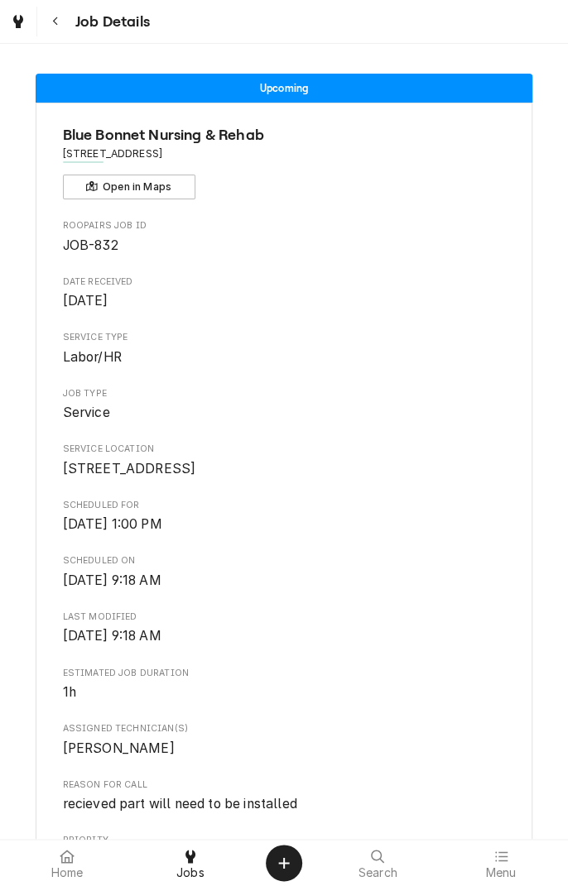 The image size is (568, 886). Describe the element at coordinates (284, 293) in the screenshot. I see `div: Date Received` at that location.